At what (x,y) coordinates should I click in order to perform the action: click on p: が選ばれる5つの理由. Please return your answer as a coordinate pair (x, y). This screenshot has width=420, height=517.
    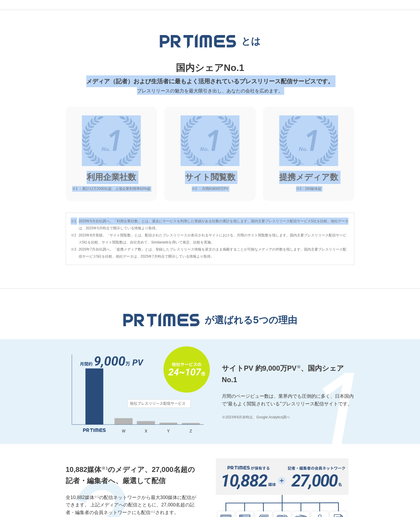
    Looking at the image, I should click on (251, 320).